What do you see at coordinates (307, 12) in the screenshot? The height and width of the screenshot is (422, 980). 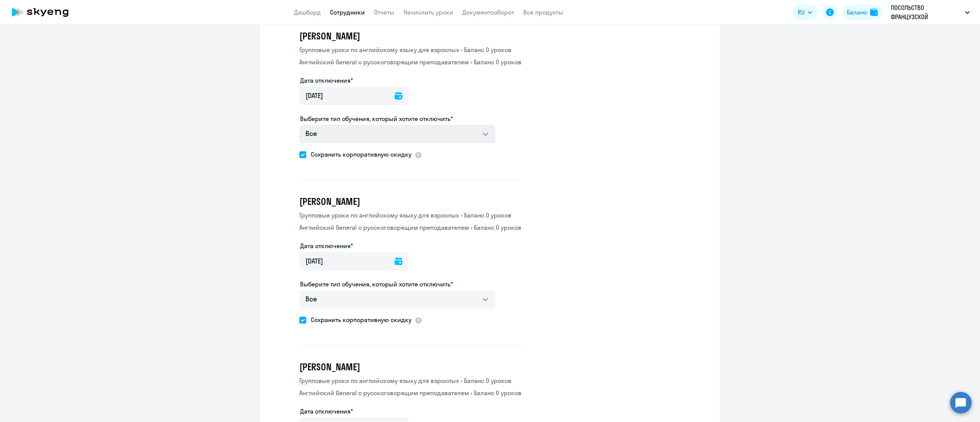 I see `a: Дашборд` at bounding box center [307, 12].